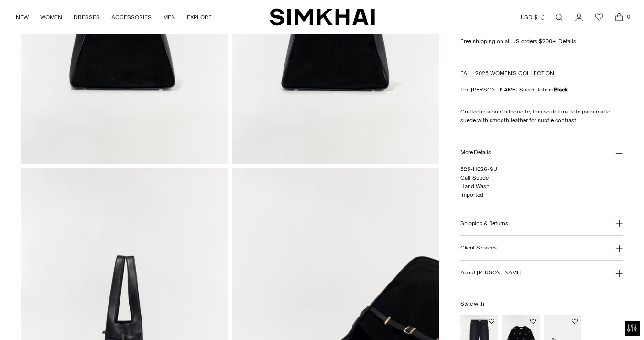  What do you see at coordinates (86, 17) in the screenshot?
I see `a: DRESSES` at bounding box center [86, 17].